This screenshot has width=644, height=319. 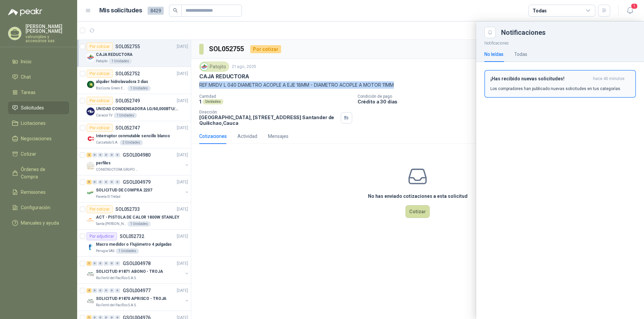 I want to click on span: Manuales y ayuda, so click(x=40, y=223).